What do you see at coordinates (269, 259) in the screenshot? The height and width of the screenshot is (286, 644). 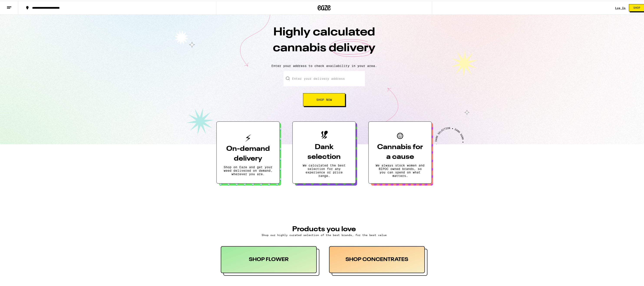 I see `div: SHOP FLOWER` at bounding box center [269, 259].